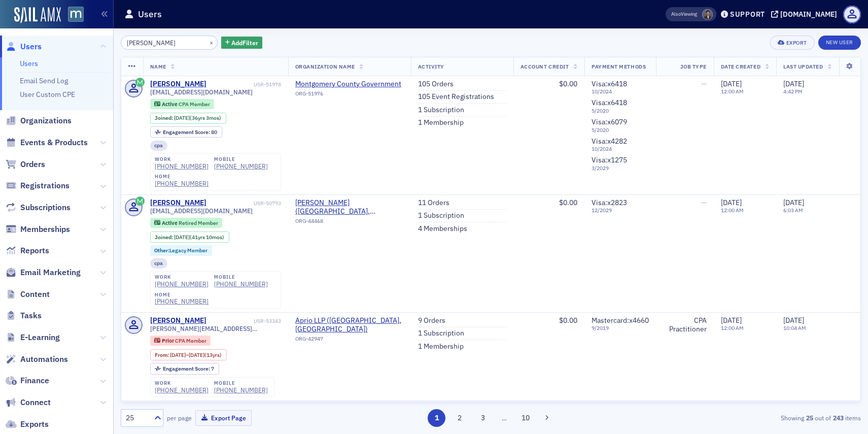 This screenshot has width=868, height=434. What do you see at coordinates (838, 418) in the screenshot?
I see `strong: 243` at bounding box center [838, 418].